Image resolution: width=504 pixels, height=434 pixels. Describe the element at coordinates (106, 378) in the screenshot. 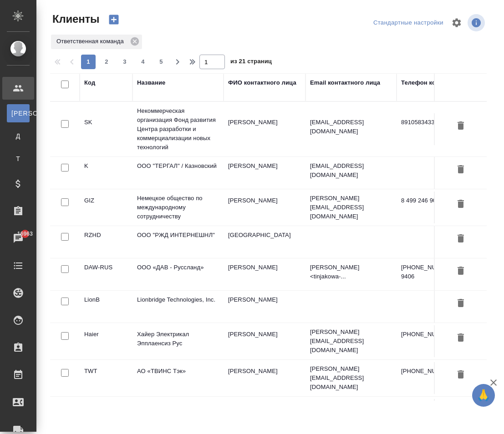

I see `td: TWT` at that location.